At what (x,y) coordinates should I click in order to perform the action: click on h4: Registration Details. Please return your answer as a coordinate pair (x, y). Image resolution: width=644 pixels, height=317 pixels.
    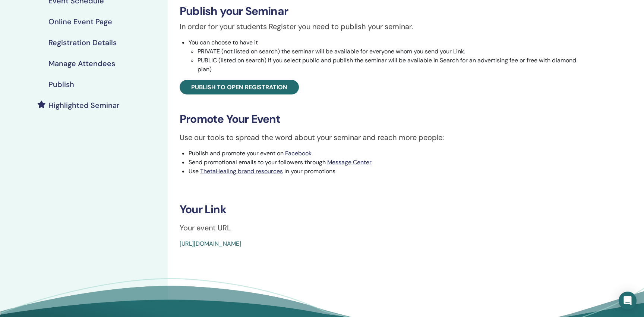
    Looking at the image, I should click on (82, 43).